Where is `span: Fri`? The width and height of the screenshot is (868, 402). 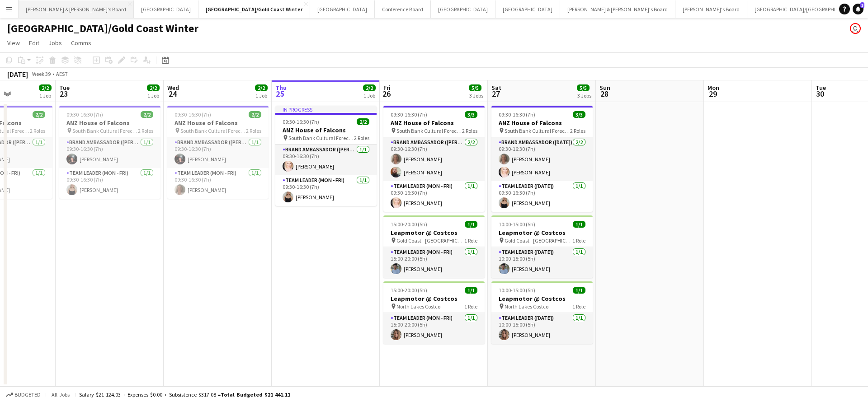
span: Fri is located at coordinates (387, 87).